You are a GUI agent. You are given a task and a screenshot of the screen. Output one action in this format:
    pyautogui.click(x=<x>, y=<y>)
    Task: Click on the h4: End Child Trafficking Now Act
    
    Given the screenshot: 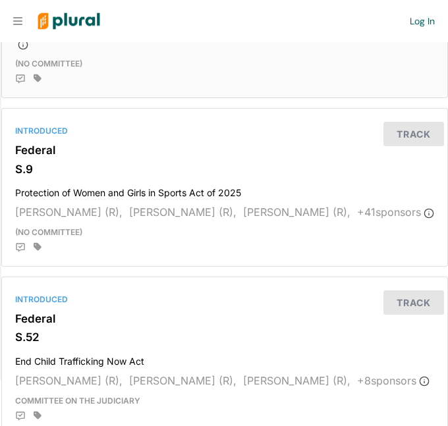 What is the action you would take?
    pyautogui.click(x=225, y=358)
    